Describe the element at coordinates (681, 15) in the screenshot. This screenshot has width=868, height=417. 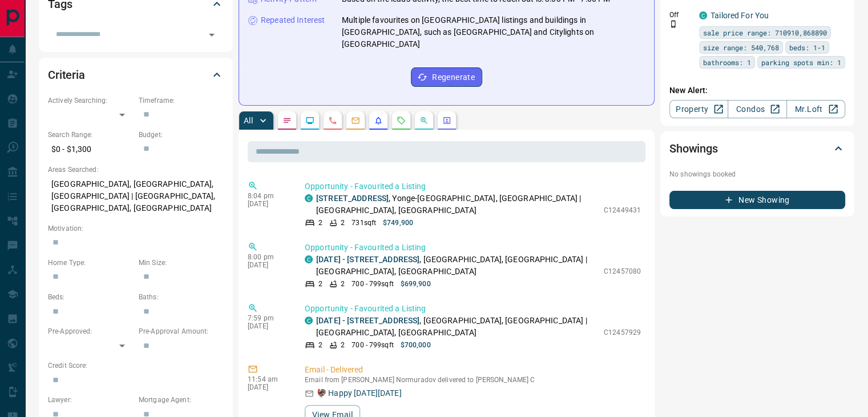
I see `p: Off` at that location.